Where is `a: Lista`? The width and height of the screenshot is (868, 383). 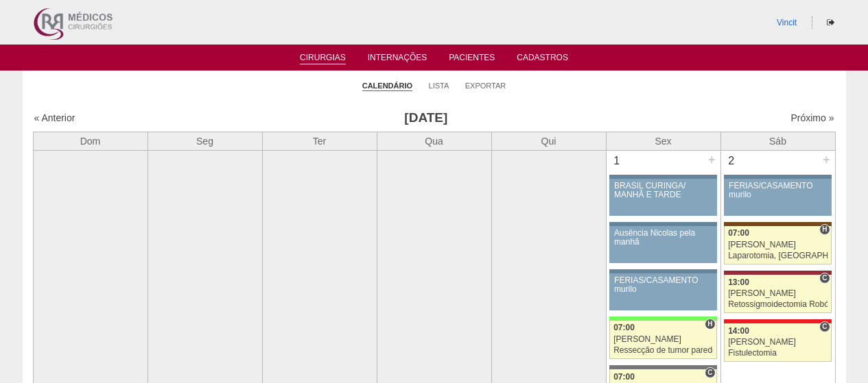 a: Lista is located at coordinates (439, 86).